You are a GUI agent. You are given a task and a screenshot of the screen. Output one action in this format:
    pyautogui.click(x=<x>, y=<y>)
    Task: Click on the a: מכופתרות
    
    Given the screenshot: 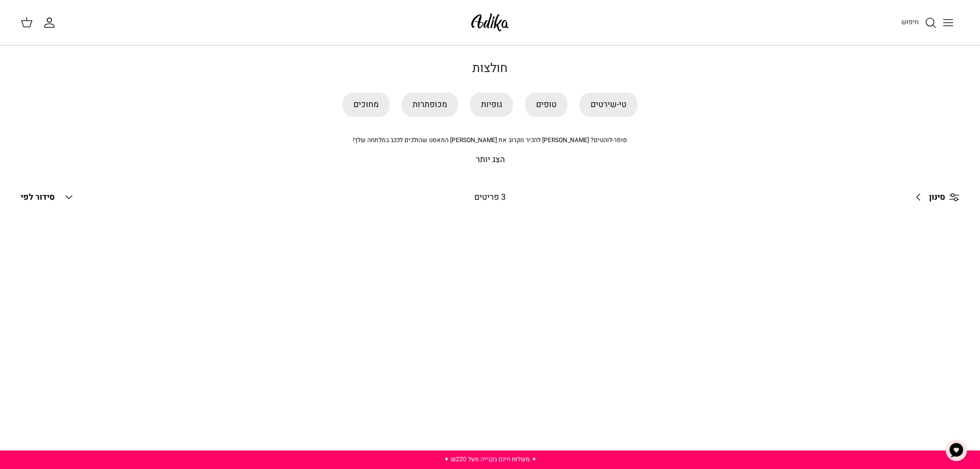 What is the action you would take?
    pyautogui.click(x=430, y=105)
    